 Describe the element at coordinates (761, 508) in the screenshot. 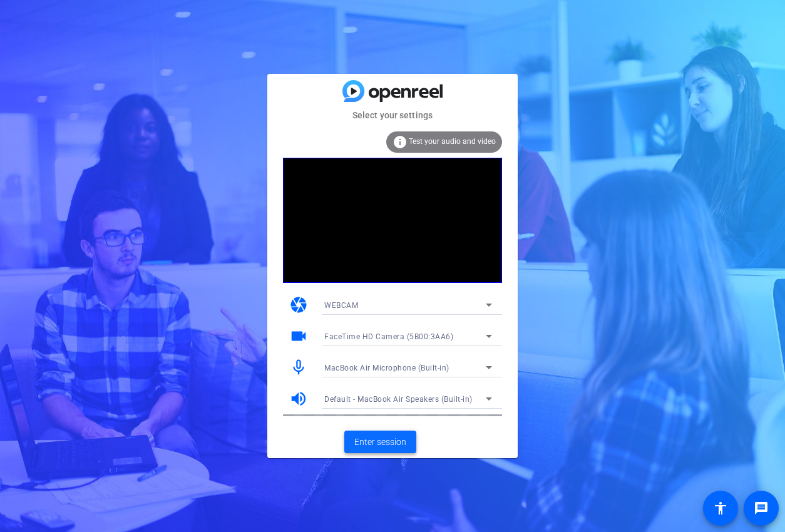

I see `mat-icon: message` at that location.